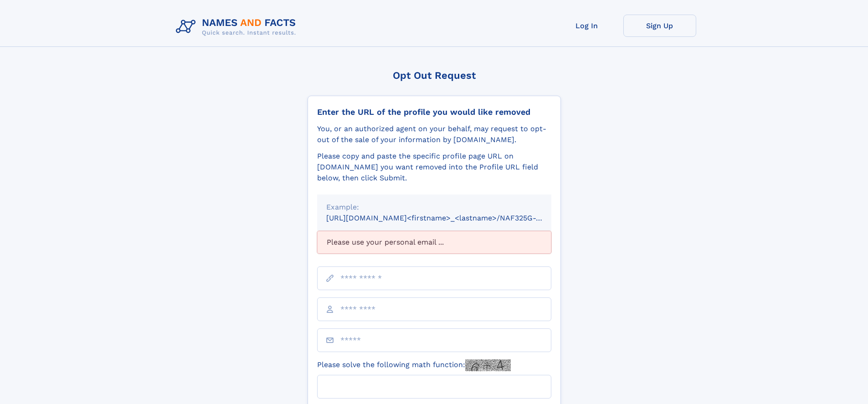 The image size is (868, 404). Describe the element at coordinates (238, 27) in the screenshot. I see `img: Logo Names and Facts` at that location.